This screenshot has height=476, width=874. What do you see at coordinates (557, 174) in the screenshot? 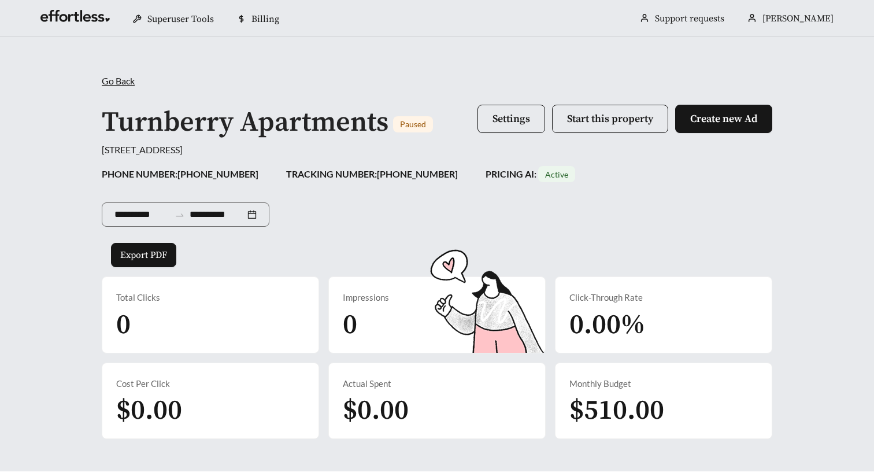
I see `span: Active` at bounding box center [557, 174].